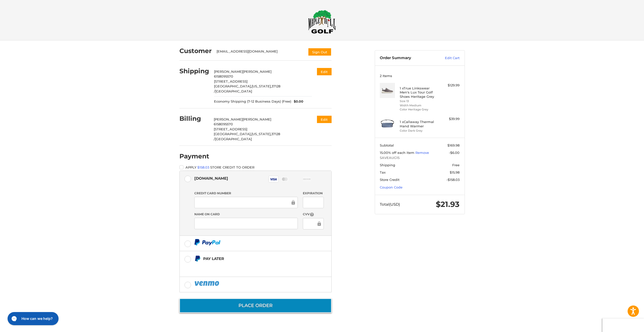 This screenshot has width=644, height=332. What do you see at coordinates (454, 145) in the screenshot?
I see `span: $169.98` at bounding box center [454, 145].